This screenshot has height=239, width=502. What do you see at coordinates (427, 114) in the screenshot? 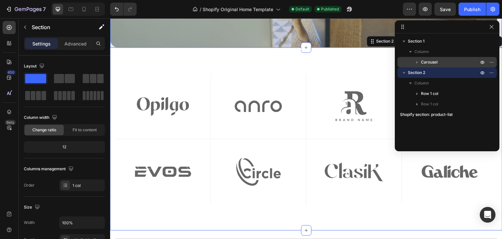
I see `span: Shopify section: product-list` at bounding box center [427, 114].